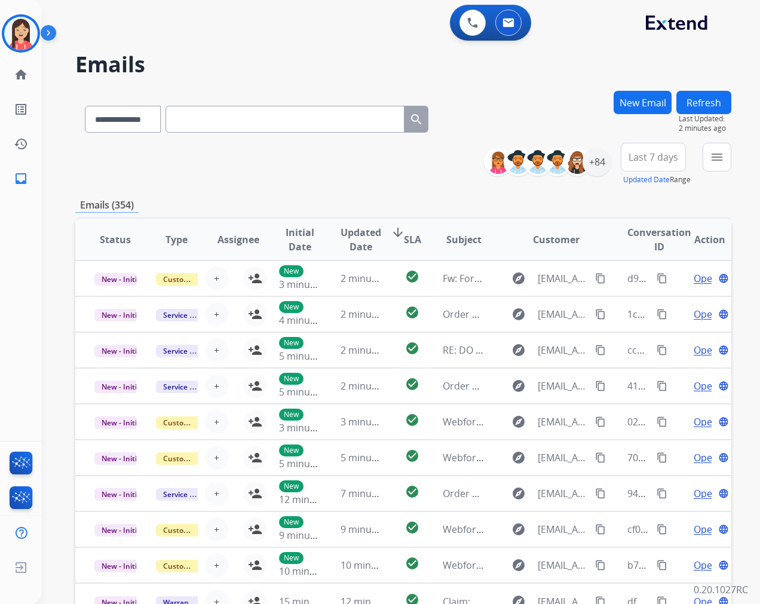  Describe the element at coordinates (717, 157) in the screenshot. I see `mat-icon: menu` at that location.